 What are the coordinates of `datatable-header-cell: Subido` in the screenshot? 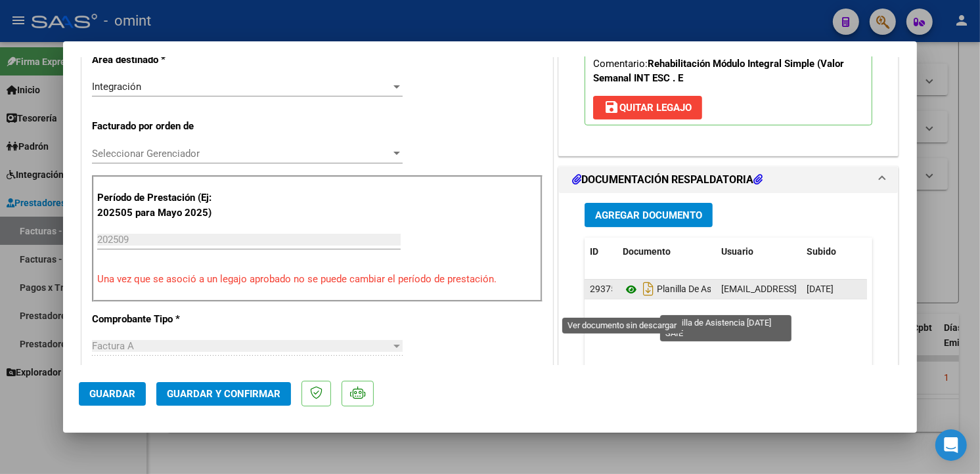 It's located at (834, 252).